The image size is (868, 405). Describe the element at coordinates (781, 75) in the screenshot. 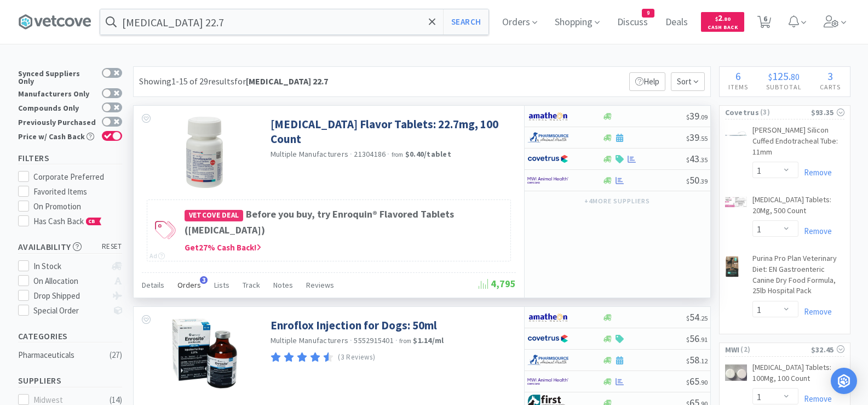

I see `span: 125` at that location.